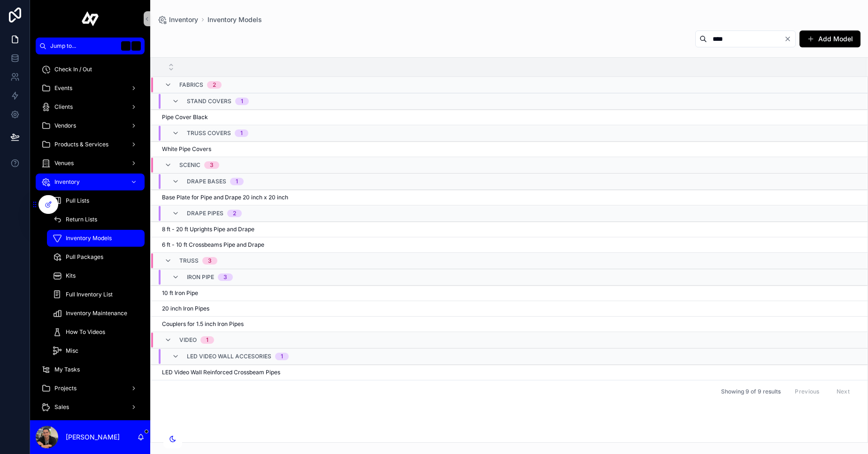  Describe the element at coordinates (97, 314) in the screenshot. I see `span: Inventory Maintenance` at that location.